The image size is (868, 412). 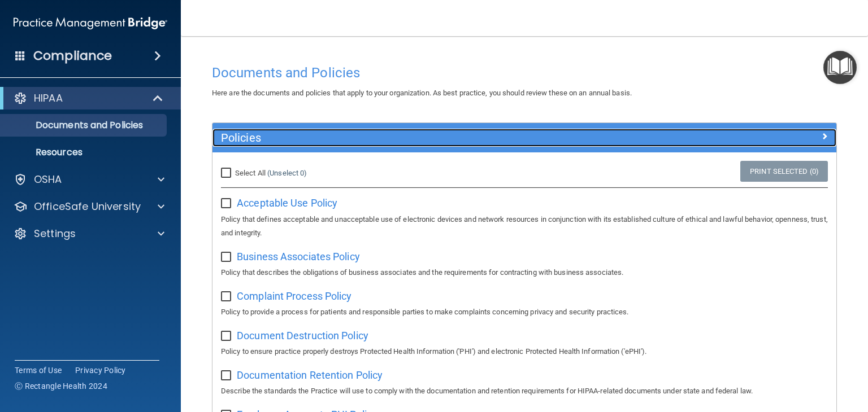 I want to click on span: Here are the documents and policies that apply to your organization. As best practice, you should..., so click(x=421, y=93).